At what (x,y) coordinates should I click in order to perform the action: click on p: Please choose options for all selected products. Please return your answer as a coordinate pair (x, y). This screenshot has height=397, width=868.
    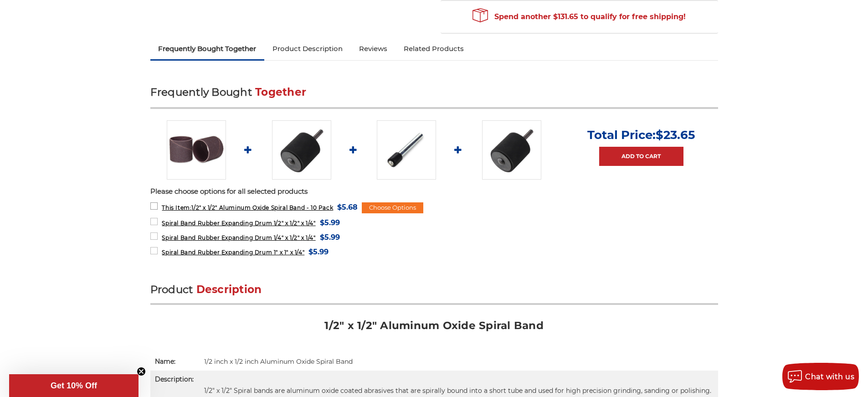
    Looking at the image, I should click on (434, 192).